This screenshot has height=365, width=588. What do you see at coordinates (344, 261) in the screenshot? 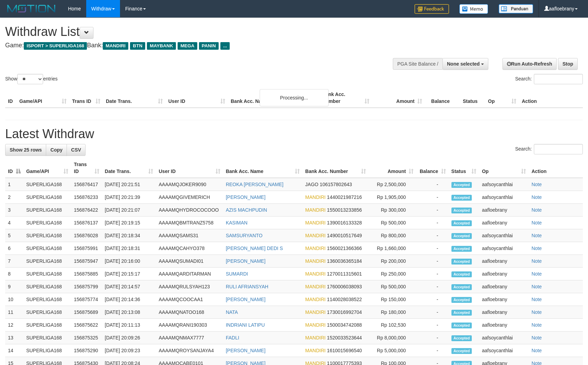
I see `span: Copy 1360036365184 to clipboard` at bounding box center [344, 261].